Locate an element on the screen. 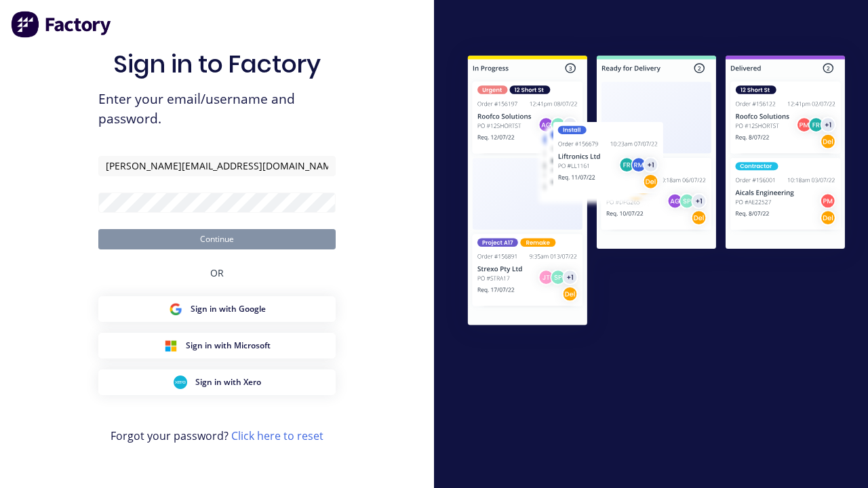 The image size is (868, 488). span: Sign in with Xero is located at coordinates (228, 382).